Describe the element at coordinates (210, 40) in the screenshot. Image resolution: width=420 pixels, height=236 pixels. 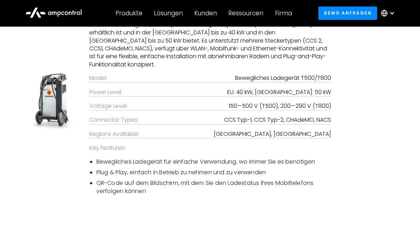
I see `p: Das Kempower Moveable Charger T500 und T800 ist ein vielseitiges Gleichstromladegerät, das in [GE...` at that location.